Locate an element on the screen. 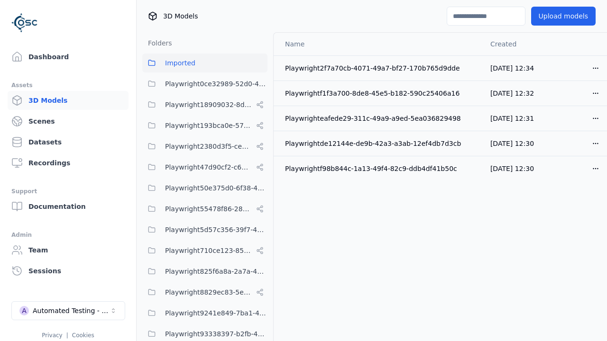 The image size is (607, 341). span: Playwright9241e849-7ba1-474f-9275-02cfa81d37fc is located at coordinates (216, 313).